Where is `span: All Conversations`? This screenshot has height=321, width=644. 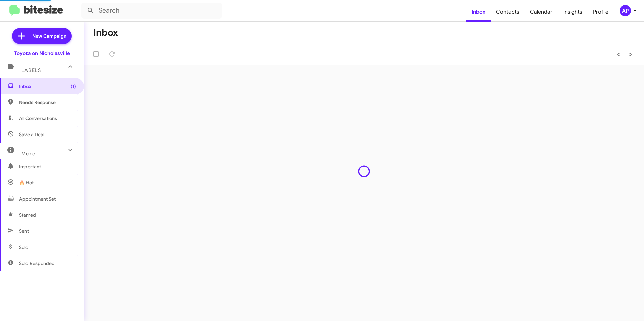
span: All Conversations is located at coordinates (38, 119).